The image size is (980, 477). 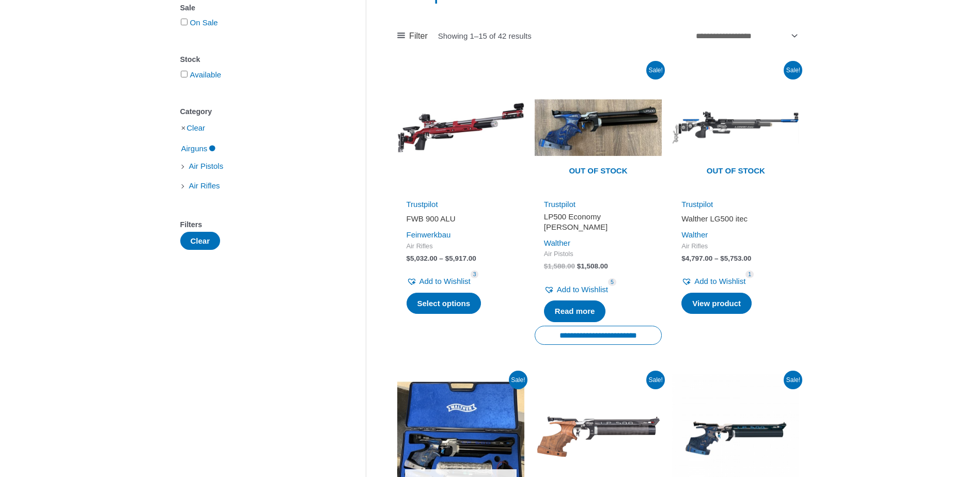 What do you see at coordinates (612, 282) in the screenshot?
I see `span: 5` at bounding box center [612, 282].